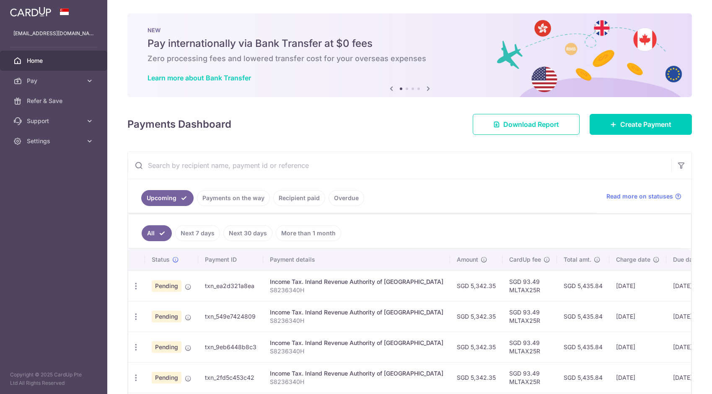 The image size is (712, 394). What do you see at coordinates (54, 101) in the screenshot?
I see `span: Refer & Save` at bounding box center [54, 101].